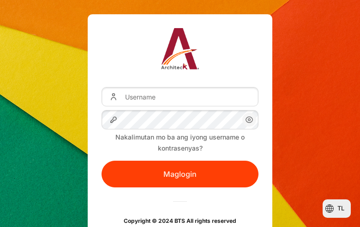 The image size is (360, 227). I want to click on button: Maglogin, so click(180, 174).